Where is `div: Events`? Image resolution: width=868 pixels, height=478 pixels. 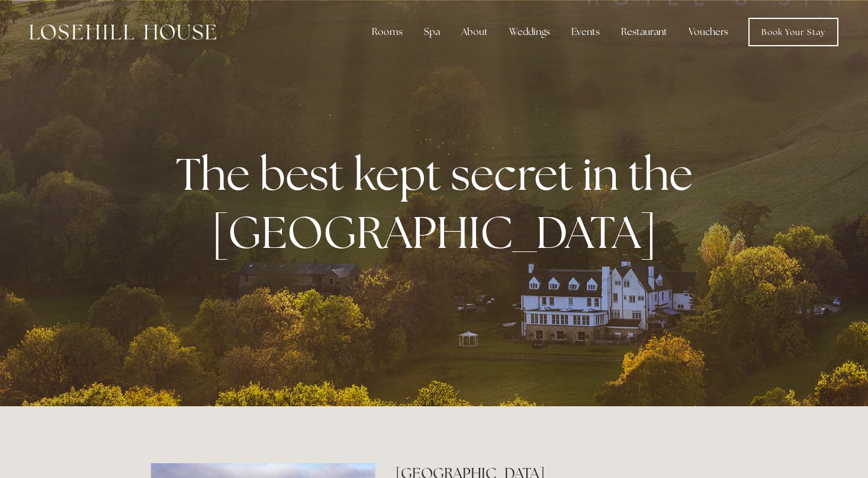 div: Events is located at coordinates (586, 32).